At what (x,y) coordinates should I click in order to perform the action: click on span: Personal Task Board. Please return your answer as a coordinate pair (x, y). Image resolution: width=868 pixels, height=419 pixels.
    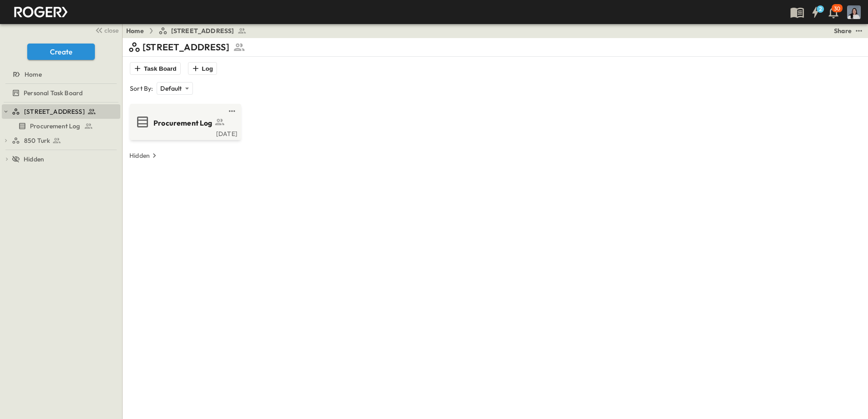
    Looking at the image, I should click on (53, 93).